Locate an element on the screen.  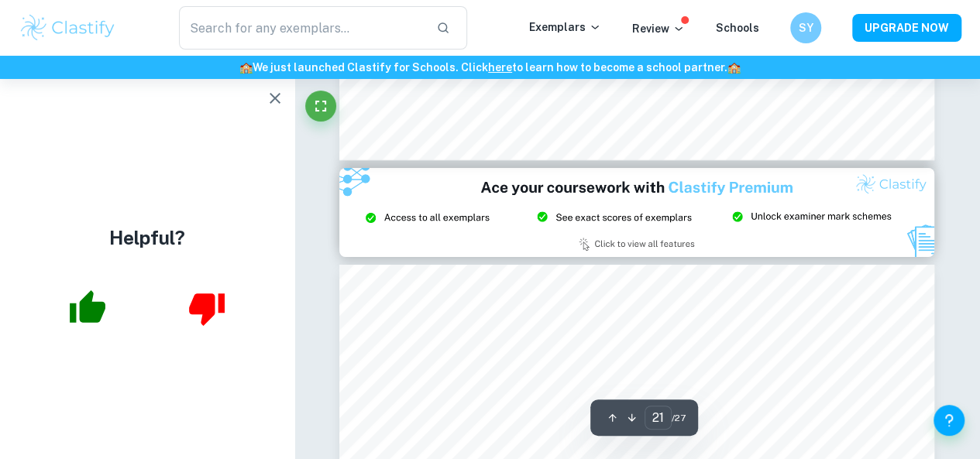
h6: We just launched Clastify for Schools. Click to learn how to become a school partner. is located at coordinates (490, 68).